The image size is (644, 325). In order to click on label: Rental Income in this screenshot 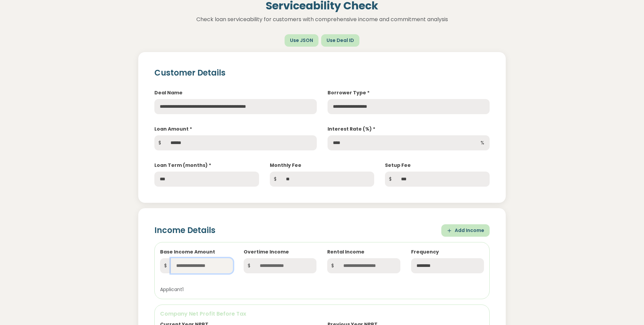, I will do `click(346, 252)`.